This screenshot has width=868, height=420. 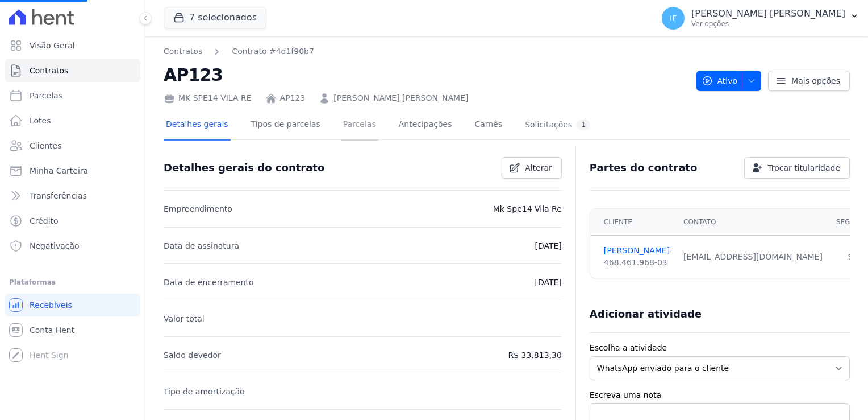 I want to click on a: Conta Hent, so click(x=72, y=330).